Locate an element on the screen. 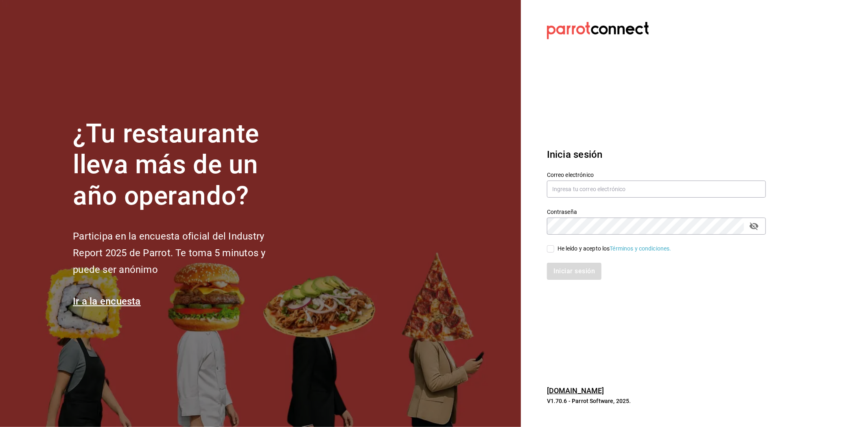 The height and width of the screenshot is (427, 868). a: Términos y condiciones. is located at coordinates (640, 248).